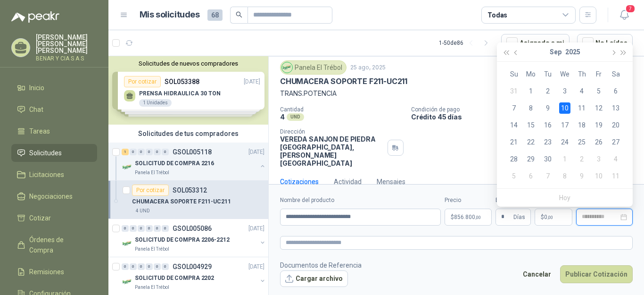  What do you see at coordinates (630, 9) in the screenshot?
I see `span: 7` at bounding box center [630, 9].